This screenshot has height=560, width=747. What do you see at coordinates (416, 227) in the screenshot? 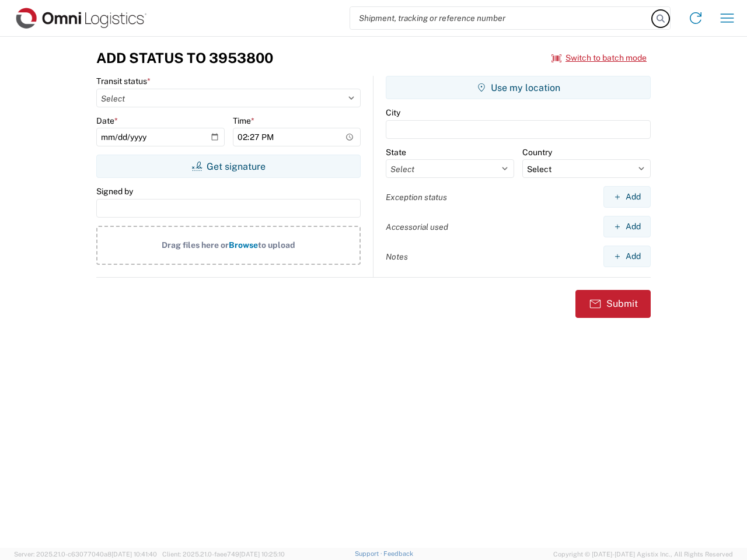
I see `label: Accessorial used` at bounding box center [416, 227].